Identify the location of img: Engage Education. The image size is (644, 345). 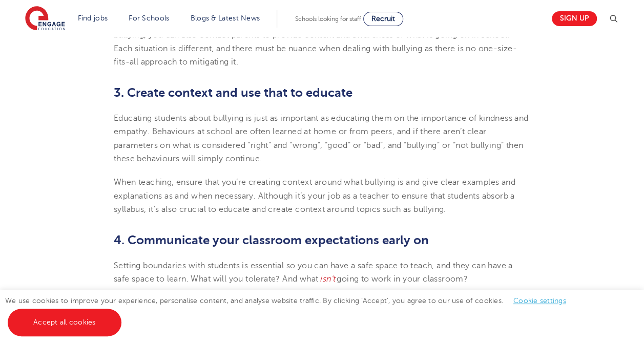
(45, 19).